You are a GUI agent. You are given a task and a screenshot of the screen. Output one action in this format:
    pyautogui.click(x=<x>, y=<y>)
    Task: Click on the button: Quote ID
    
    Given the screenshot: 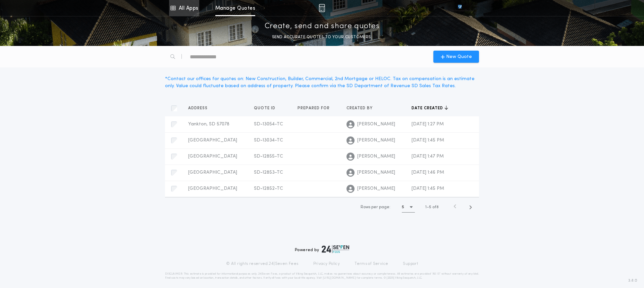 What is the action you would take?
    pyautogui.click(x=267, y=108)
    